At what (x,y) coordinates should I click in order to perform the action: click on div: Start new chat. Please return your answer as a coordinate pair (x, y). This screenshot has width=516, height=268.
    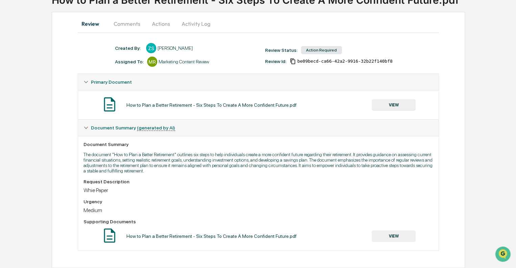
    Looking at the image, I should click on (67, 55).